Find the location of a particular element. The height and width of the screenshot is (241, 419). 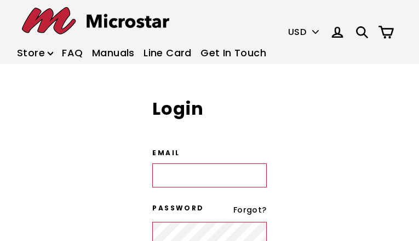

a: Line Card is located at coordinates (167, 53).